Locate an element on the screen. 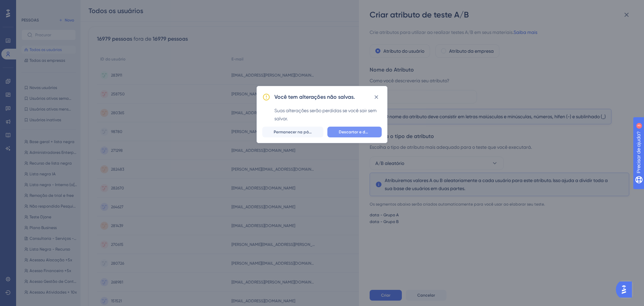 The width and height of the screenshot is (644, 306). font: Permanecer na página is located at coordinates (295, 132).